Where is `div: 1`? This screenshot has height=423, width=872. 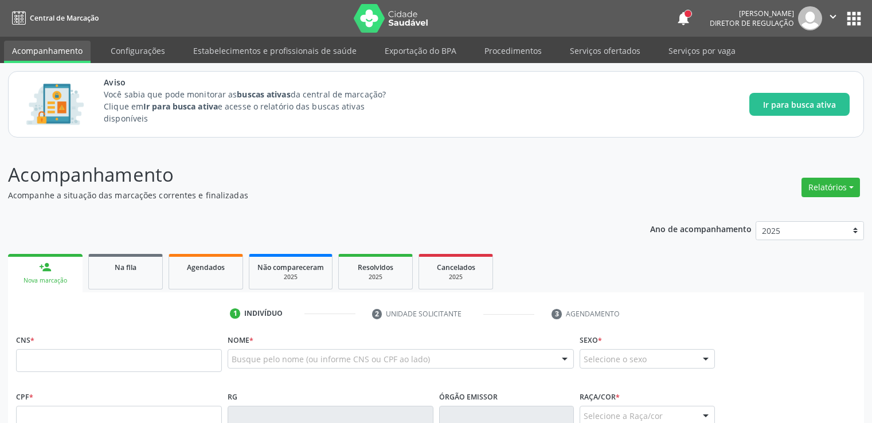 div: 1 is located at coordinates (235, 314).